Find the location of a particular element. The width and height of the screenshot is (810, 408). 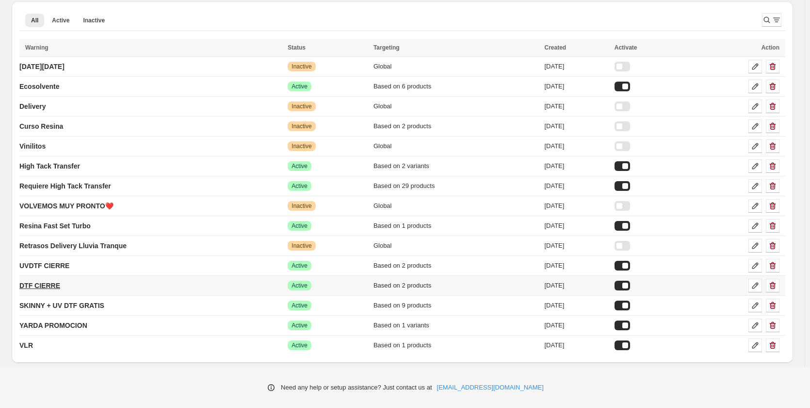

a: Ecosolvente is located at coordinates (39, 86).